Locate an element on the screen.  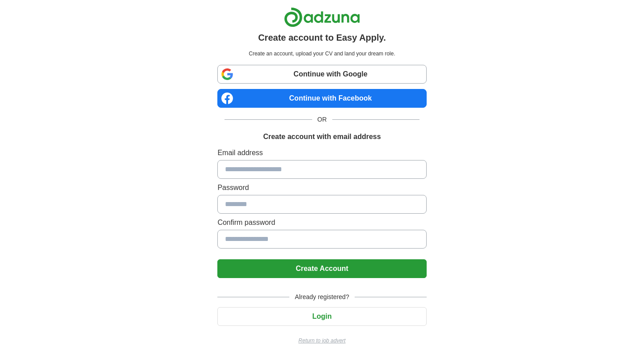
label: Confirm password is located at coordinates (322, 223).